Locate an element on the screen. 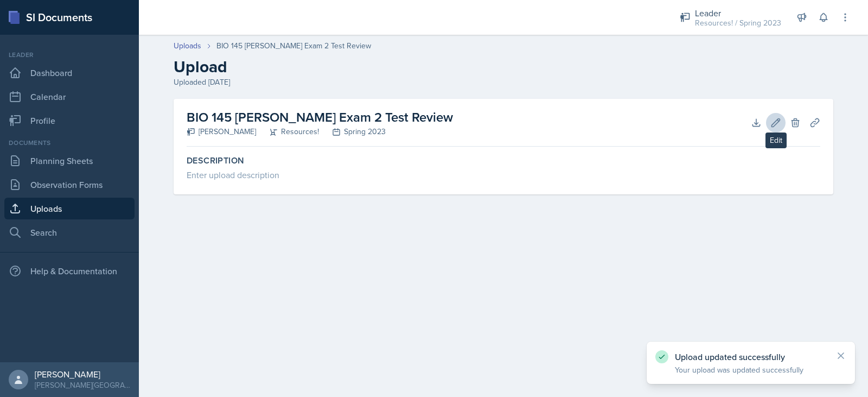  h2: Upload is located at coordinates (504, 67).